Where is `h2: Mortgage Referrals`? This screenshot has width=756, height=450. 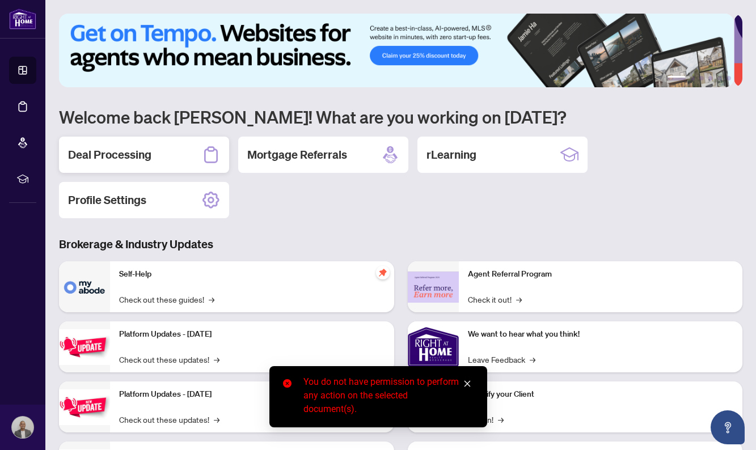 h2: Mortgage Referrals is located at coordinates (297, 155).